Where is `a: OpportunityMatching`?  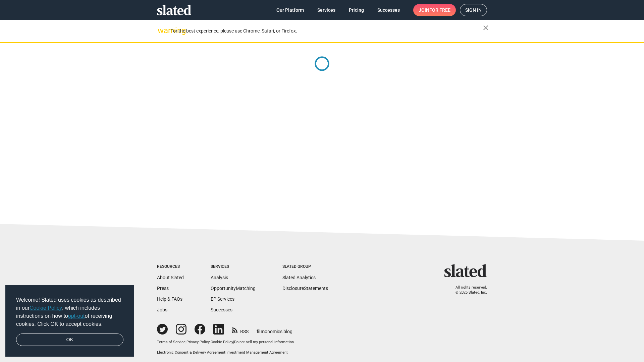
a: OpportunityMatching is located at coordinates (233, 288).